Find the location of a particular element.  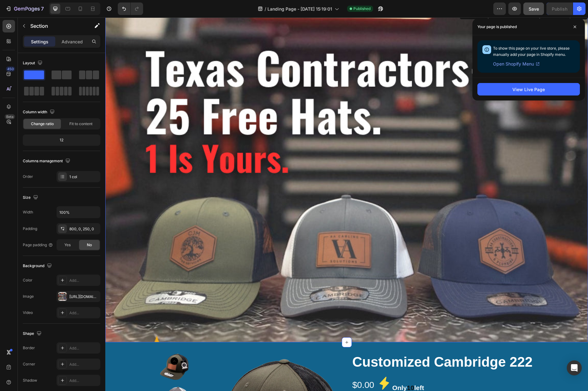

div: Page padding is located at coordinates (38, 245).